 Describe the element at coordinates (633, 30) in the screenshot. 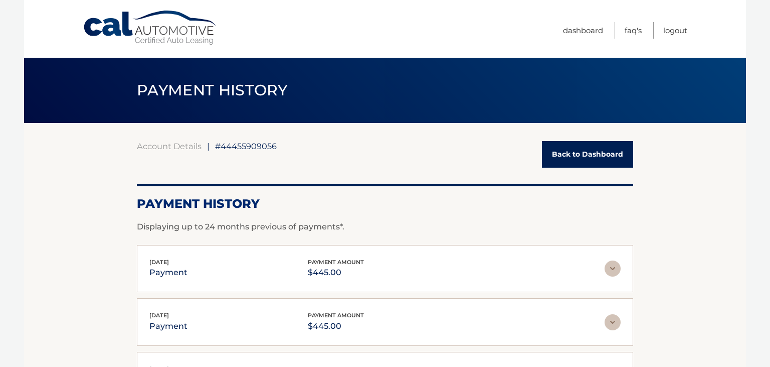

I see `a: FAQ's` at that location.